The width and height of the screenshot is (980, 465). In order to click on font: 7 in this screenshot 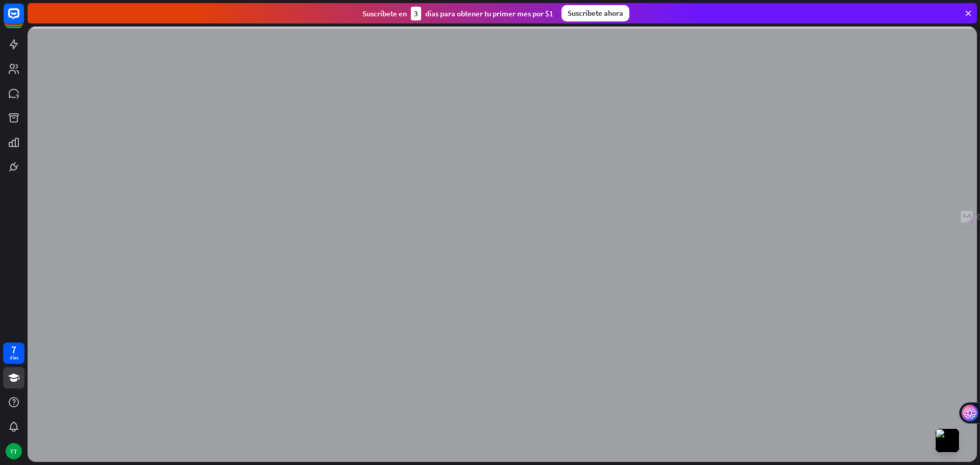, I will do `click(14, 349)`.